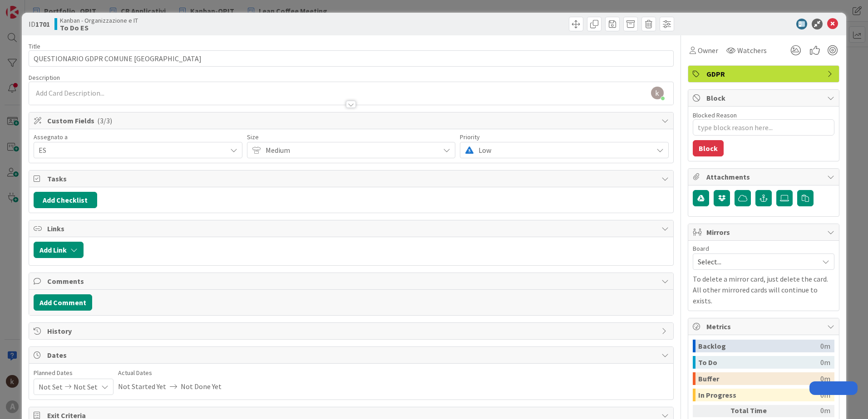  I want to click on img: AAcHTtd5rm-Hw59dezQYKVkaI0MZoYjvbSZnFopdN0t8vu62=s96-c, so click(657, 93).